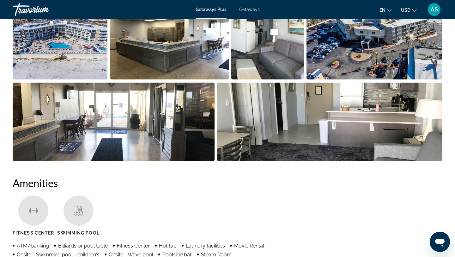 The height and width of the screenshot is (257, 455). Describe the element at coordinates (435, 9) in the screenshot. I see `button: User Menu` at that location.